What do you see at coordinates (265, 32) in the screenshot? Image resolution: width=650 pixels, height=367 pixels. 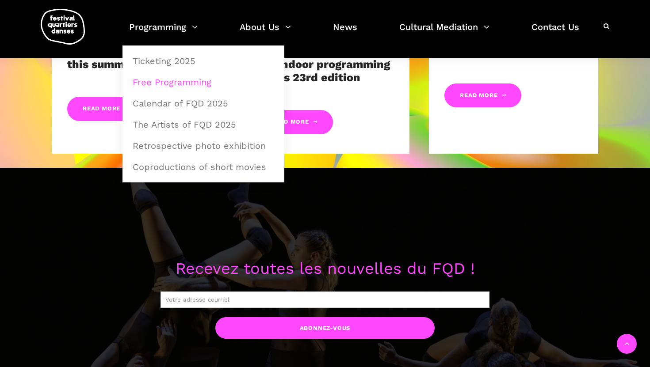 I see `a: About Us` at bounding box center [265, 32].